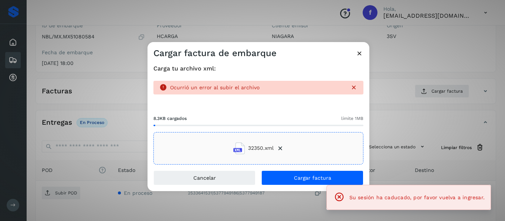  Describe the element at coordinates (312, 178) in the screenshot. I see `button: Cargar factura` at that location.